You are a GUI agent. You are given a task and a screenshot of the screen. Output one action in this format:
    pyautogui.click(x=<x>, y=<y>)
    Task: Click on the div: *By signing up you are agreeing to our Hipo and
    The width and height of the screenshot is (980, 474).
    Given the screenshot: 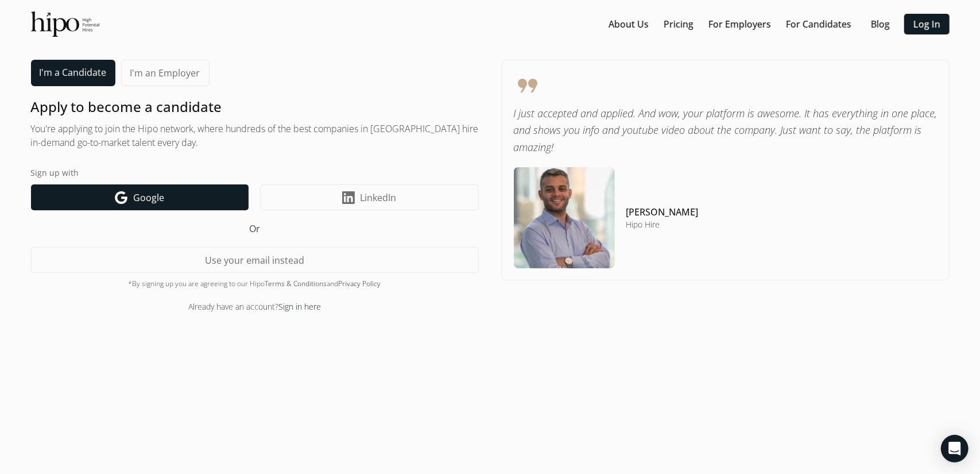 What is the action you would take?
    pyautogui.click(x=255, y=284)
    